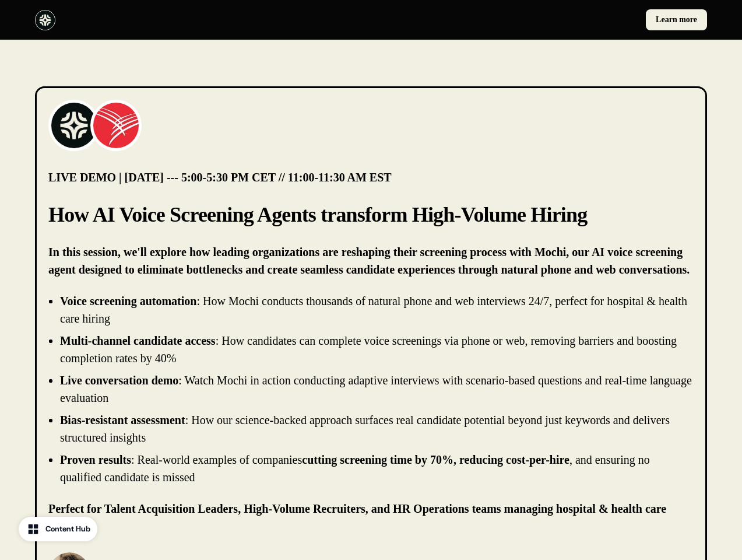 The image size is (742, 560). I want to click on p: How AI Voice Screening Agents transform High-Volume Hiring, so click(371, 215).